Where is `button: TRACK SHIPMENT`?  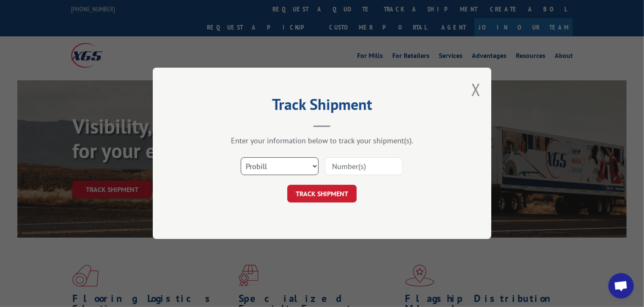 button: TRACK SHIPMENT is located at coordinates (322, 194).